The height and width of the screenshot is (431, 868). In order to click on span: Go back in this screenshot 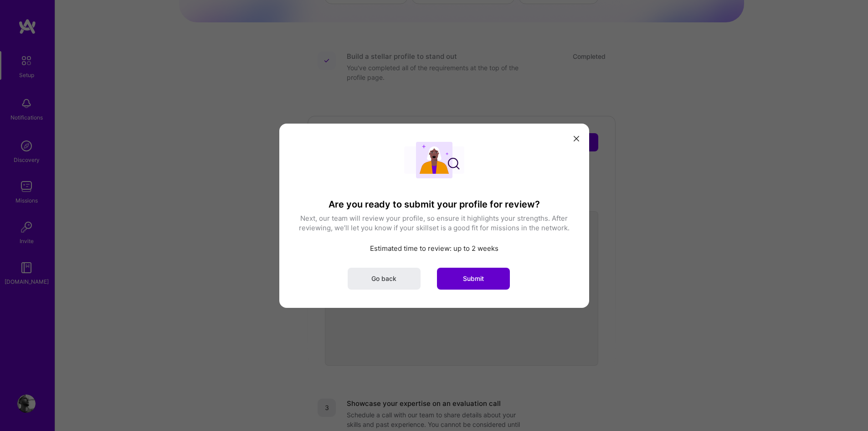, I will do `click(384, 278)`.